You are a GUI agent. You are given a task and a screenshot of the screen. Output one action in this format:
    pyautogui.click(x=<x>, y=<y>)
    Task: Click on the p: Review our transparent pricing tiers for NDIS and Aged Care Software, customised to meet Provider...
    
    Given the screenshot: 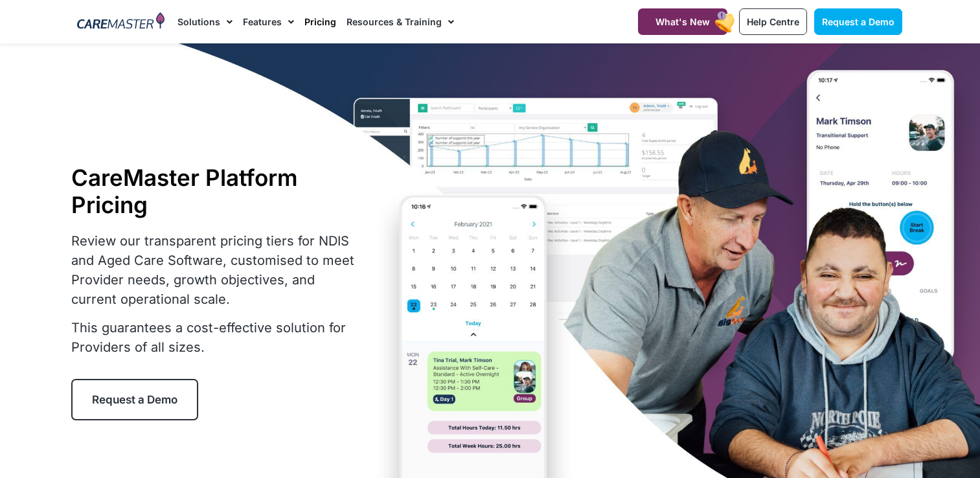 What is the action you would take?
    pyautogui.click(x=217, y=270)
    